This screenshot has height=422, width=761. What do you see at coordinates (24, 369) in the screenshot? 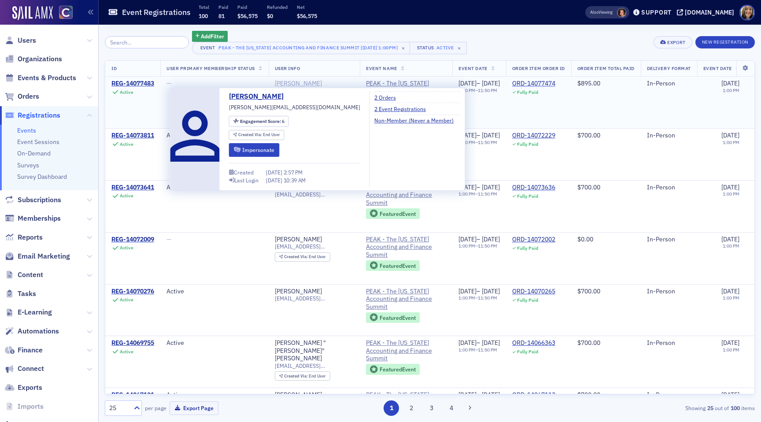
I see `a: Connect` at bounding box center [24, 369].